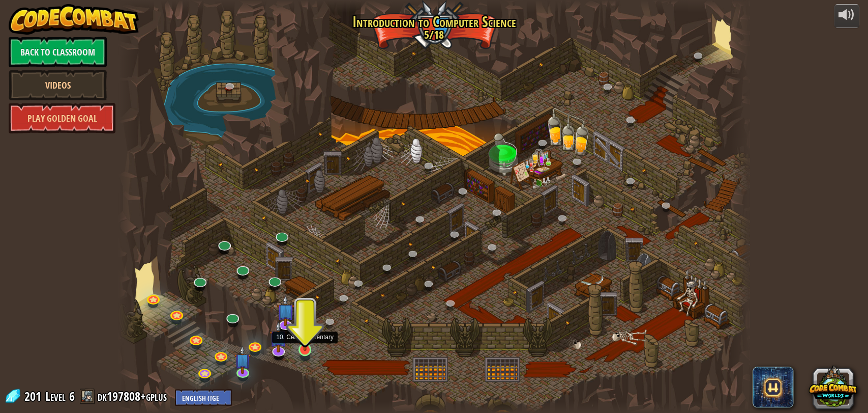 This screenshot has height=413, width=868. What do you see at coordinates (305, 332) in the screenshot?
I see `img: level-banner-unstarted.png` at bounding box center [305, 332].